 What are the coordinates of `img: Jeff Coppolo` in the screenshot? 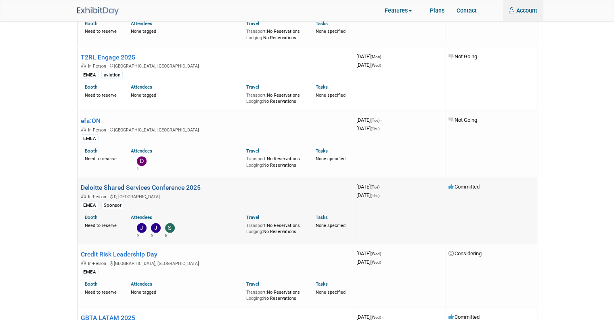 It's located at (142, 227).